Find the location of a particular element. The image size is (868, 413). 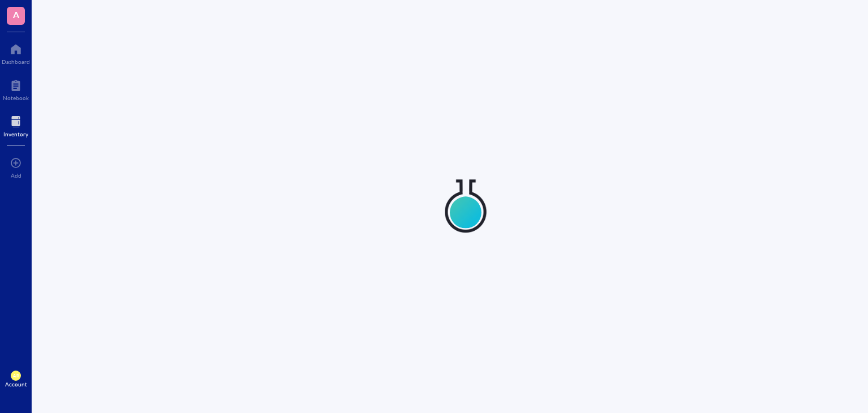

span: AR is located at coordinates (16, 375).